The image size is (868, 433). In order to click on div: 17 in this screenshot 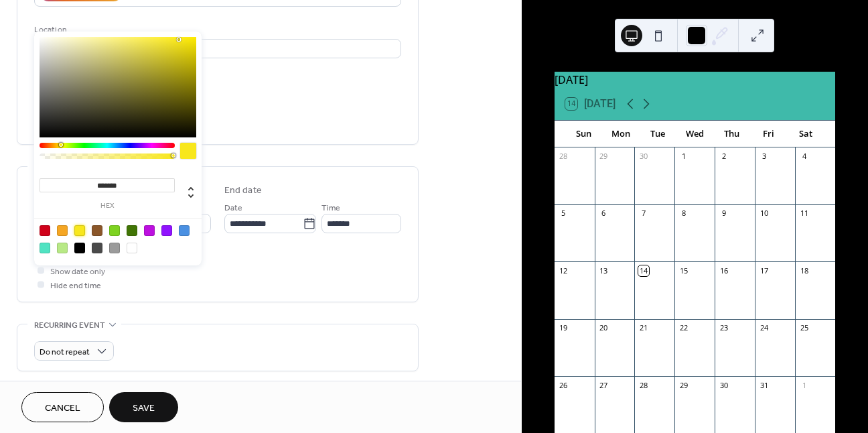, I will do `click(764, 270)`.